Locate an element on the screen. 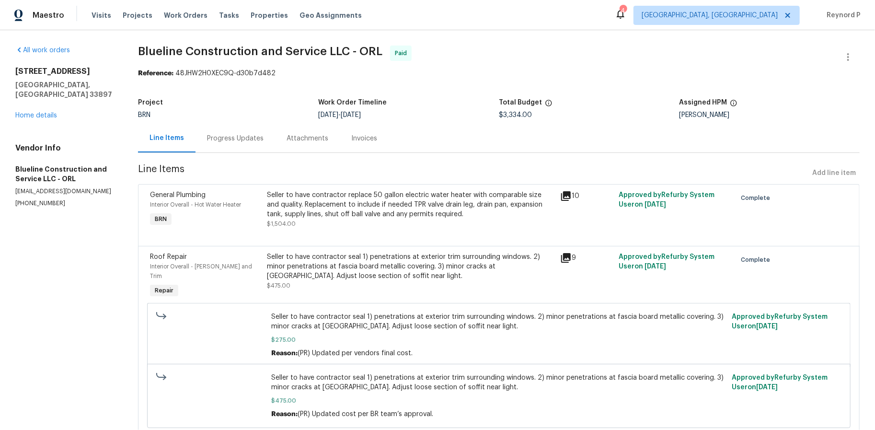  span: Paid is located at coordinates (402, 53).